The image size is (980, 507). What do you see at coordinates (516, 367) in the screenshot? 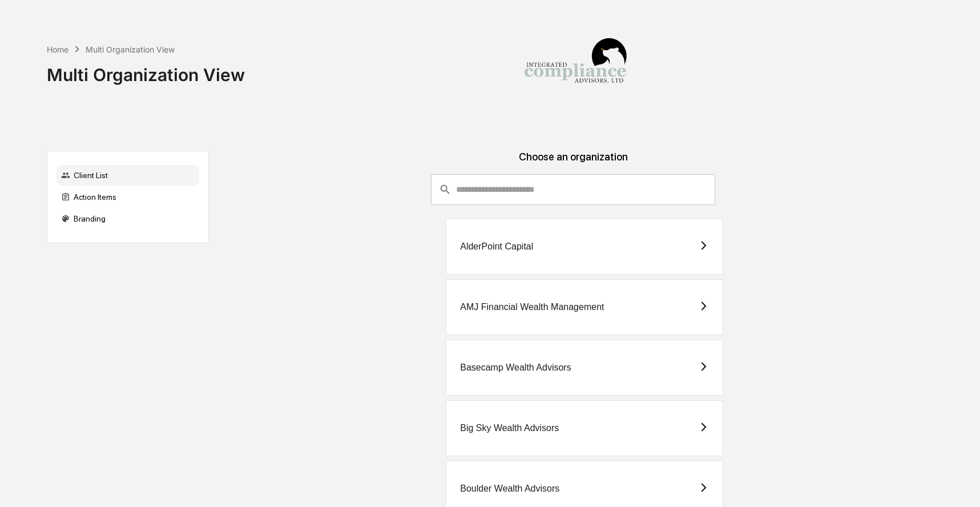
I see `div: Basecamp Wealth Advisors` at bounding box center [516, 367].